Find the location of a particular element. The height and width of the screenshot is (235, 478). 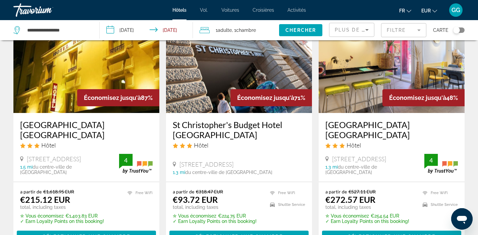

span: Adulte is located at coordinates (225, 30).